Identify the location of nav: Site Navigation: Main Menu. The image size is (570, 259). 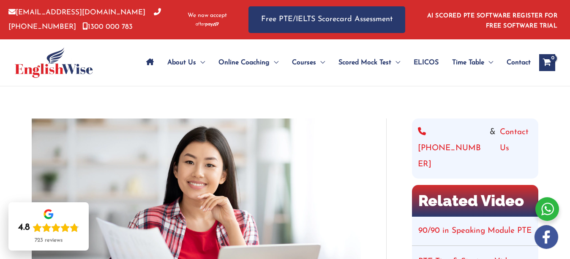
(335, 63).